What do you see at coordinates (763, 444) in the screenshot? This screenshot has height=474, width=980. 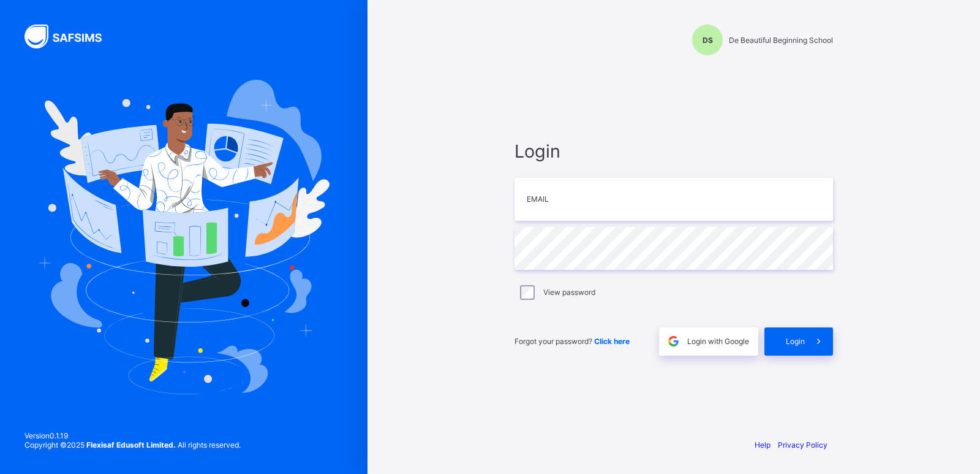 I see `a: Help` at bounding box center [763, 444].